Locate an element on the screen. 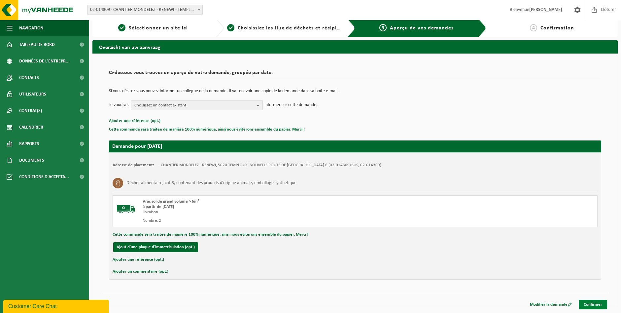 Image resolution: width=621 pixels, height=313 pixels. span: Données de l'entrepr... is located at coordinates (44, 61).